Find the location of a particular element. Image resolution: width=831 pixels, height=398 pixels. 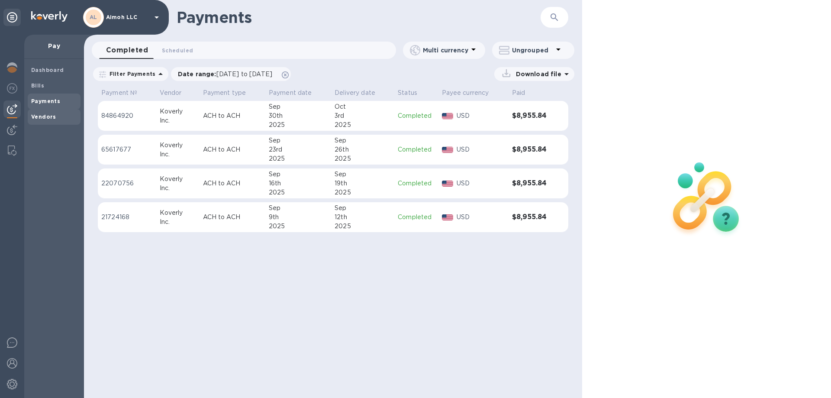

b: Dashboard is located at coordinates (48, 70).